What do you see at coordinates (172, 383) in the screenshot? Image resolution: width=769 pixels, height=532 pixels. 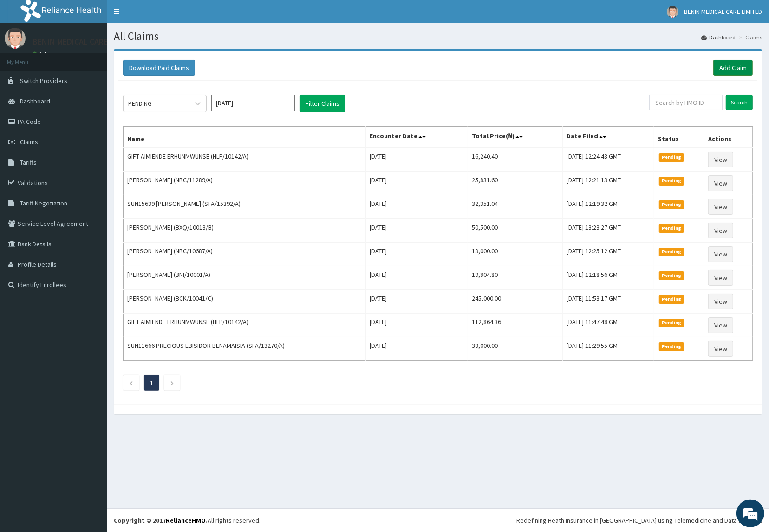 I see `a: Next page` at bounding box center [172, 383].